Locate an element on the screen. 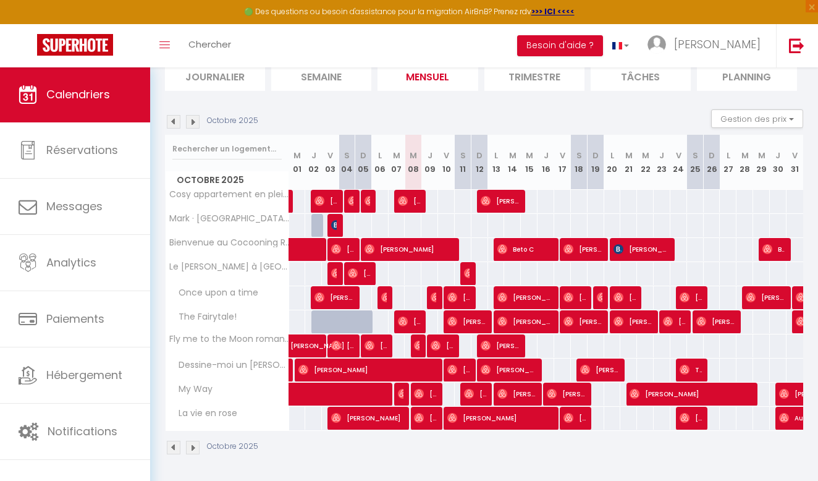 The height and width of the screenshot is (481, 818). li: Tâches is located at coordinates (641, 75).